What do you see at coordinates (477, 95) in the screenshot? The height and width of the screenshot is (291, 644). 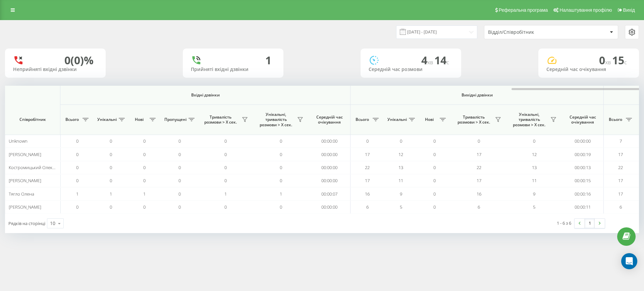 I see `span: Вихідні дзвінки` at bounding box center [477, 95].